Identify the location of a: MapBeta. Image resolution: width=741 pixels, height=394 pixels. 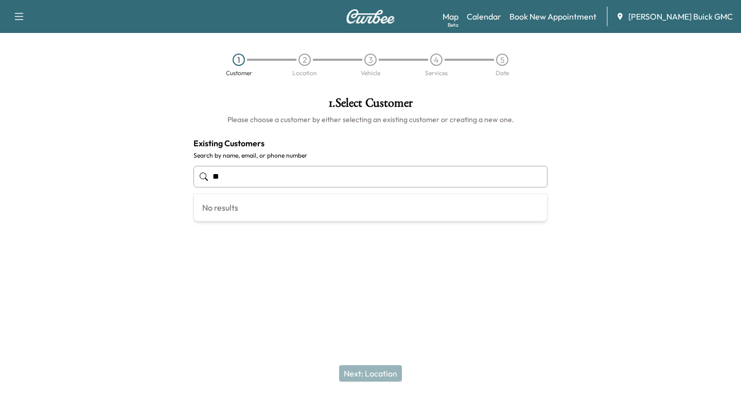
(450, 16).